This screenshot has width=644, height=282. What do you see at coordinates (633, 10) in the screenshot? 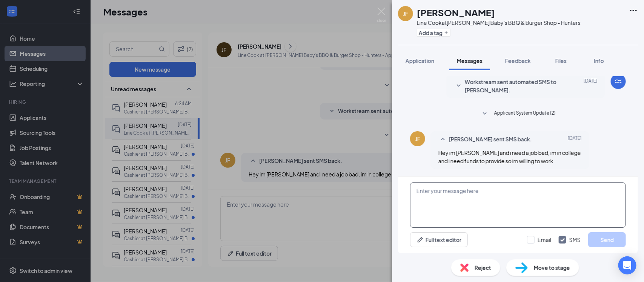
I see `svg: Ellipses` at bounding box center [633, 10].